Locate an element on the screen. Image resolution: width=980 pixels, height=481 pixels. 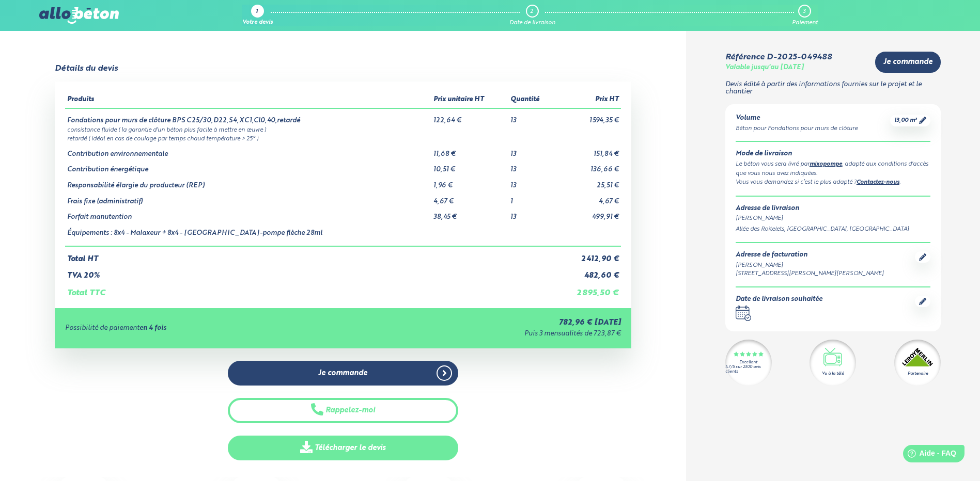
td: 10,51 € is located at coordinates (470, 166).